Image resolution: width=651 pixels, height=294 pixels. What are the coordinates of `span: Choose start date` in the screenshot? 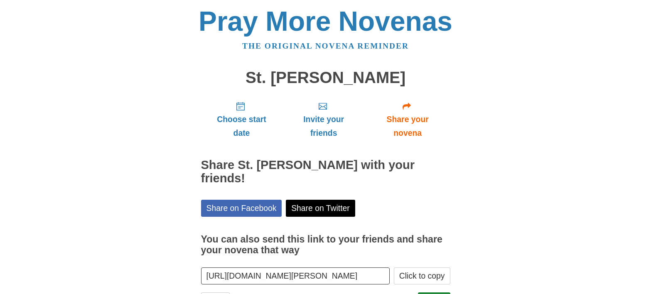 It's located at (242, 126).